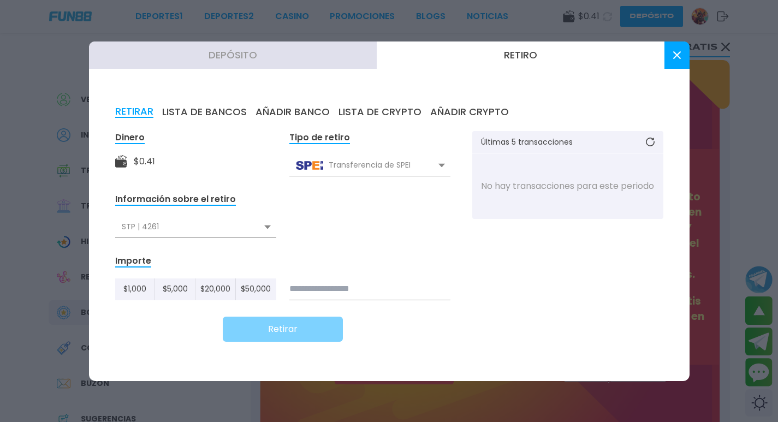 Image resolution: width=778 pixels, height=422 pixels. What do you see at coordinates (233, 55) in the screenshot?
I see `button: Depósito` at bounding box center [233, 55].